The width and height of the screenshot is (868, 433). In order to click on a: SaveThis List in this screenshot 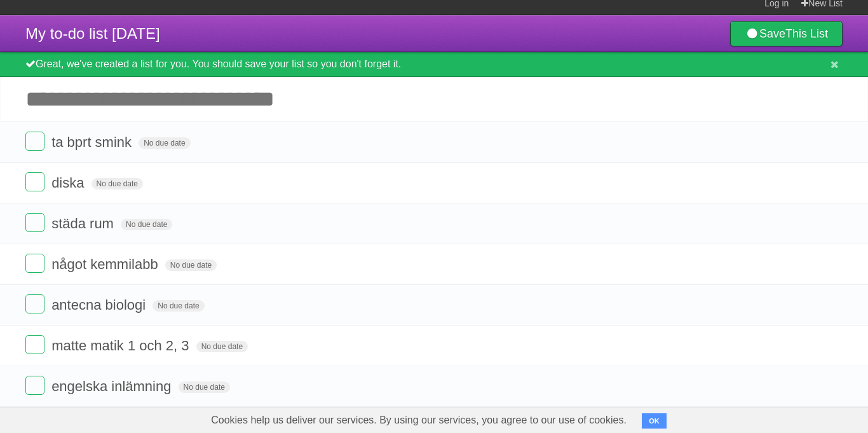, I will do `click(786, 34)`.